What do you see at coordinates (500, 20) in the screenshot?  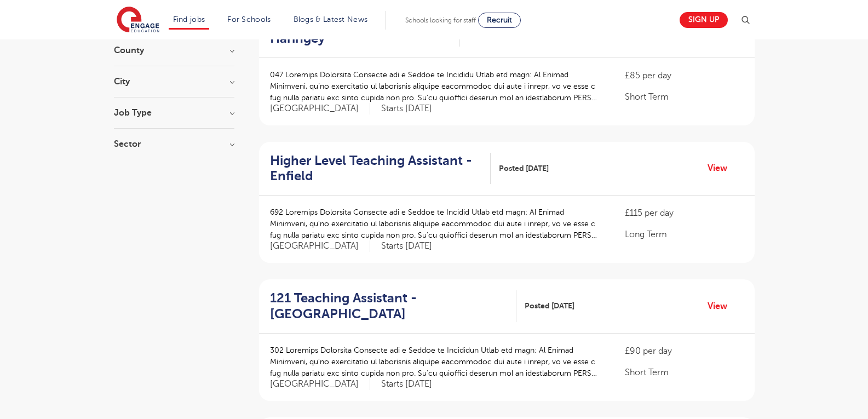 I see `span: Recruit` at bounding box center [500, 20].